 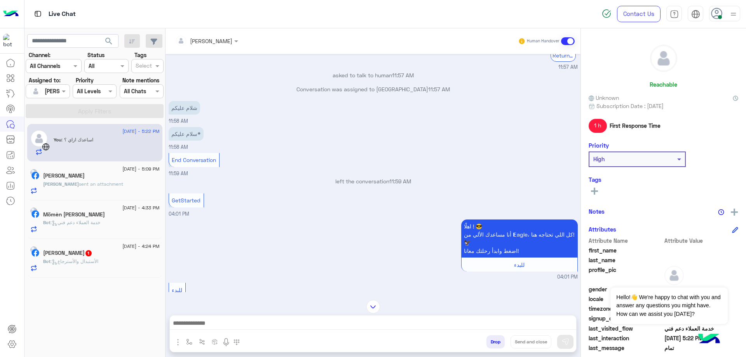 What do you see at coordinates (625, 348) in the screenshot?
I see `span: last_message` at bounding box center [625, 348].